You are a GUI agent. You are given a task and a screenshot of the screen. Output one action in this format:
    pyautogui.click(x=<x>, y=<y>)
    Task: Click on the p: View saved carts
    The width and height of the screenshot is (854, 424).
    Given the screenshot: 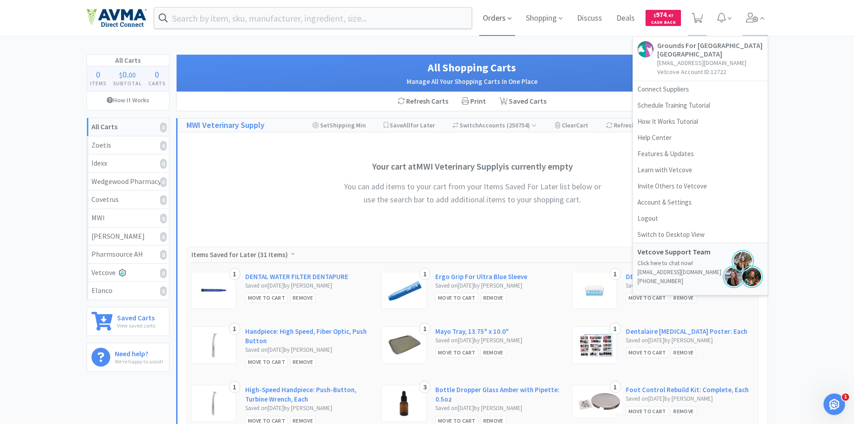 What is the action you would take?
    pyautogui.click(x=136, y=325)
    